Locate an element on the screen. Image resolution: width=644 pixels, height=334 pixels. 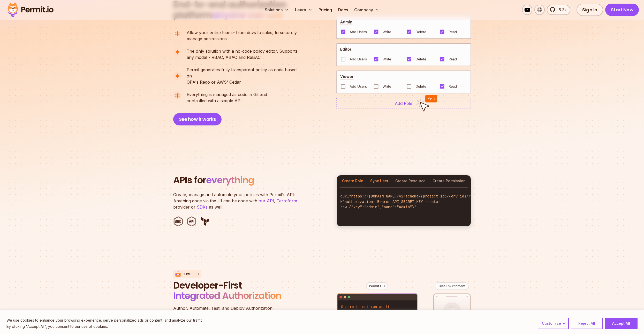
p: controlled with a simple API is located at coordinates (227, 98).